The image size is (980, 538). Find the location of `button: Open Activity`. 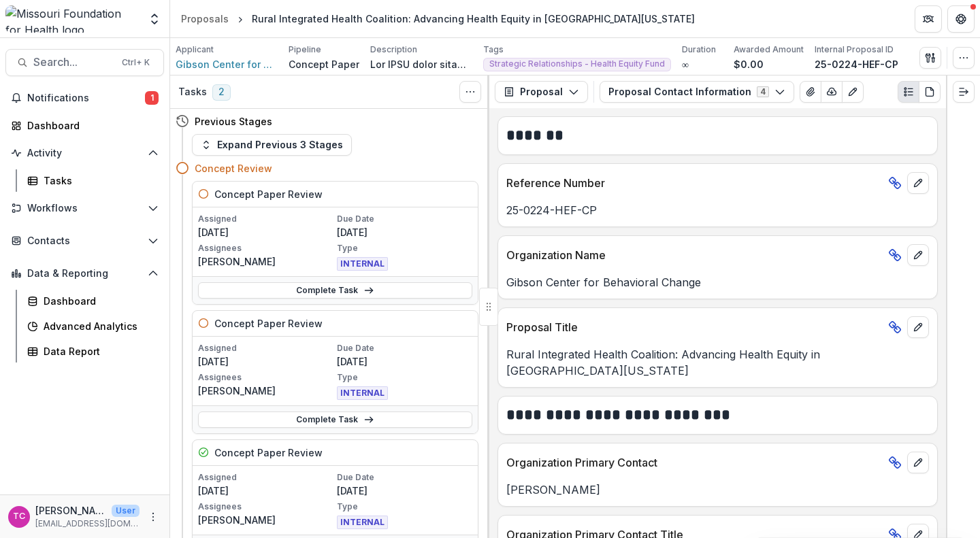

button: Open Activity is located at coordinates (84, 153).